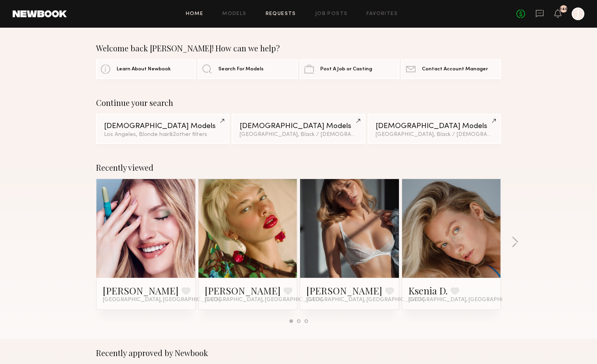 The width and height of the screenshot is (597, 364). Describe the element at coordinates (281, 14) in the screenshot. I see `a: Requests` at that location.